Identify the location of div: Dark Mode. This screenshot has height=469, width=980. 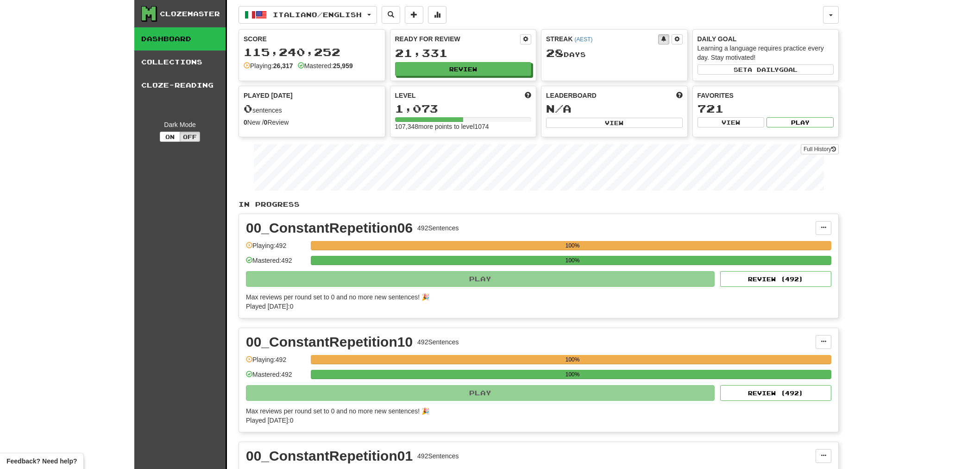
(180, 125).